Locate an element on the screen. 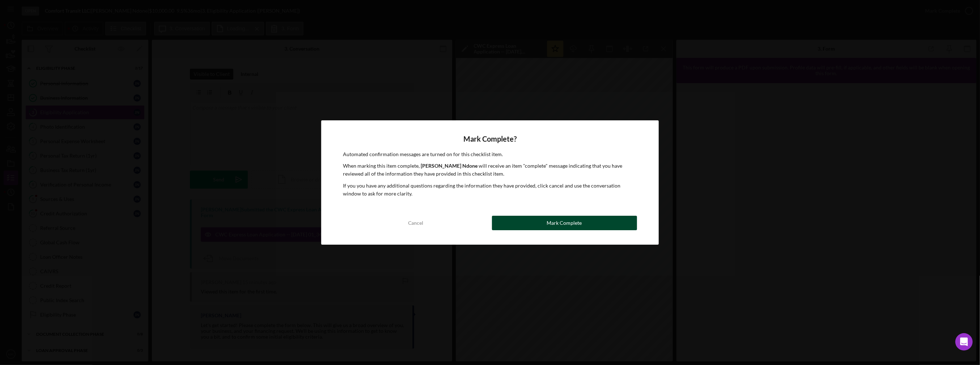 The image size is (980, 365). p: Automated confirmation messages are turned on for this checklist item. is located at coordinates (490, 154).